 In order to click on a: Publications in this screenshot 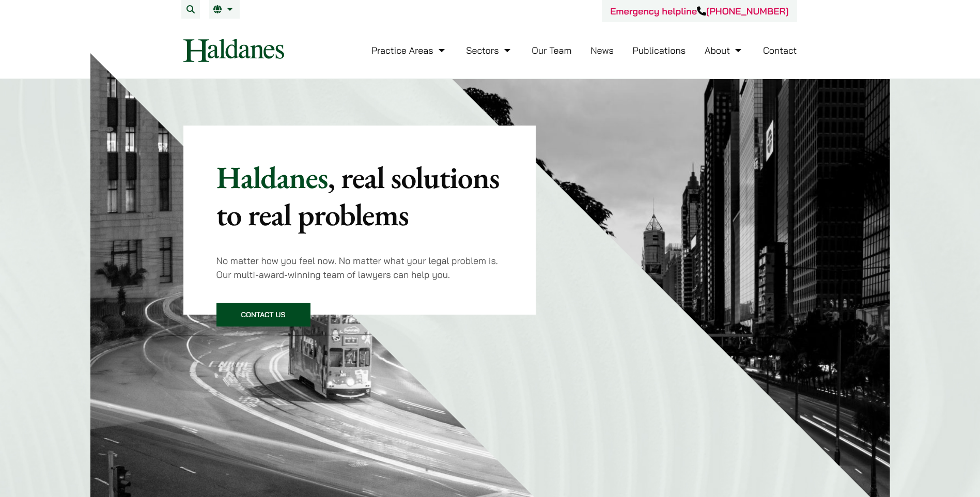, I will do `click(659, 50)`.